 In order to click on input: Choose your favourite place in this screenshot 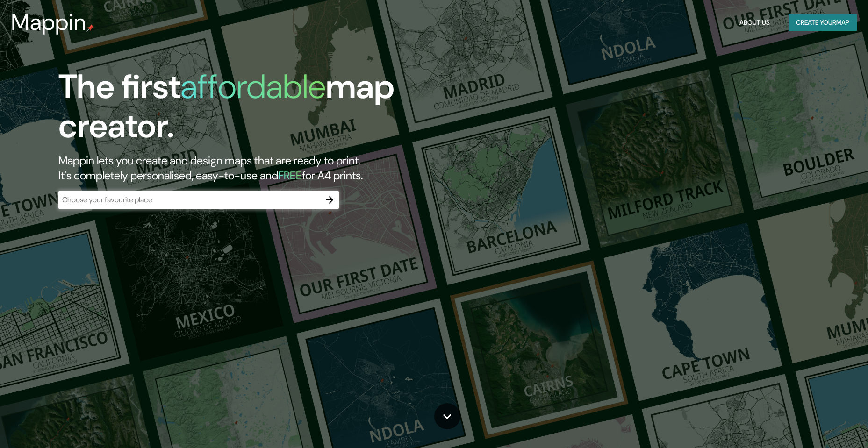, I will do `click(189, 200)`.